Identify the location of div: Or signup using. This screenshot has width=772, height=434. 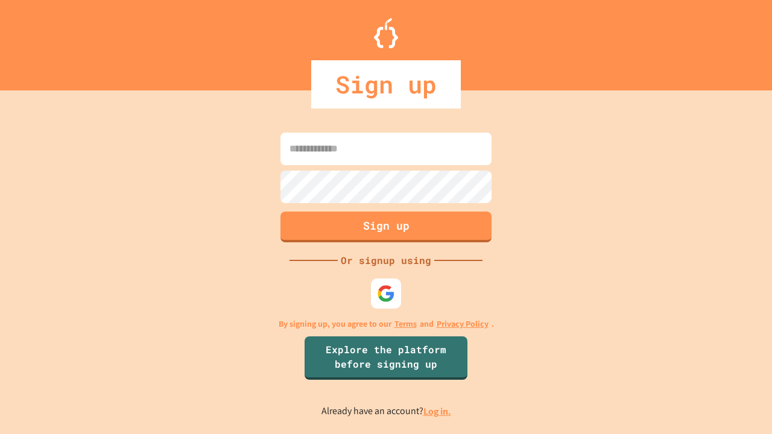
(386, 260).